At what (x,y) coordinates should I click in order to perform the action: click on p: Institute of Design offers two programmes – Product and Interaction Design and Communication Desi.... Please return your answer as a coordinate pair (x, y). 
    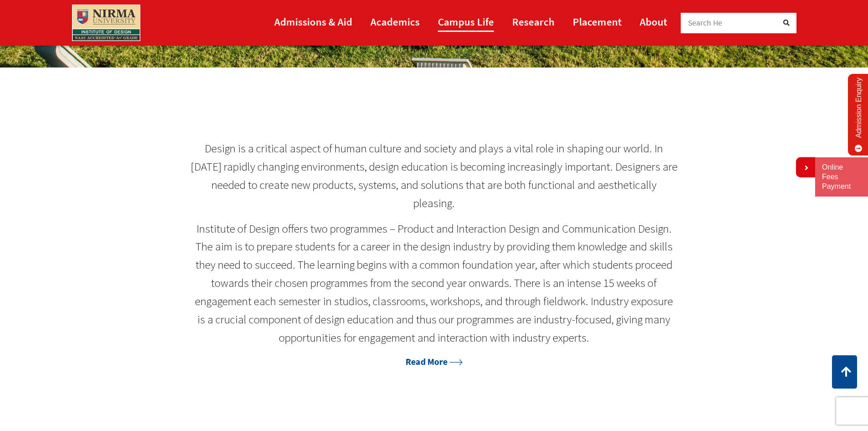
    Looking at the image, I should click on (434, 284).